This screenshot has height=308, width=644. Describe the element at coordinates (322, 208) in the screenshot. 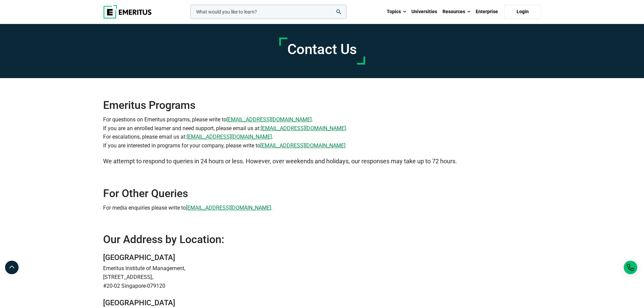

I see `p: For media enquiries please write to .` at that location.